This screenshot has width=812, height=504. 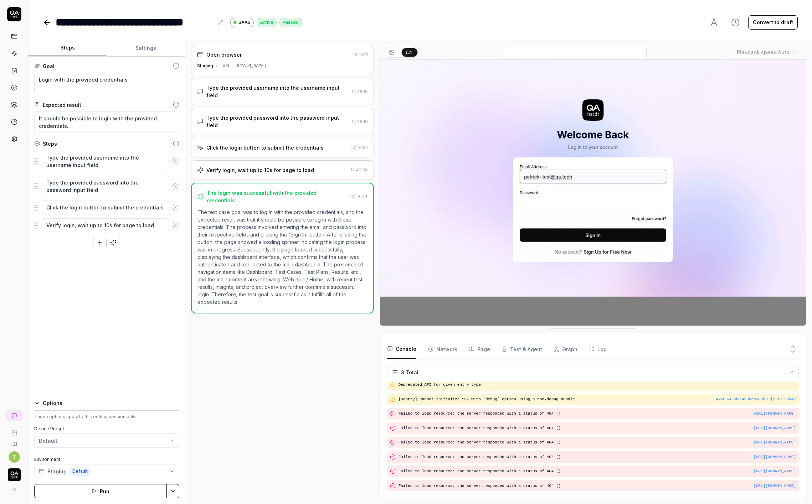 What do you see at coordinates (245, 23) in the screenshot?
I see `span: SAAS` at bounding box center [245, 23].